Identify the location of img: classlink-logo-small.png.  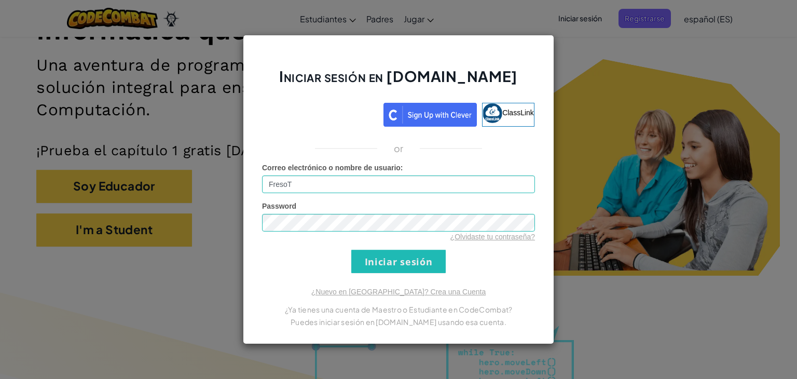
(493, 113).